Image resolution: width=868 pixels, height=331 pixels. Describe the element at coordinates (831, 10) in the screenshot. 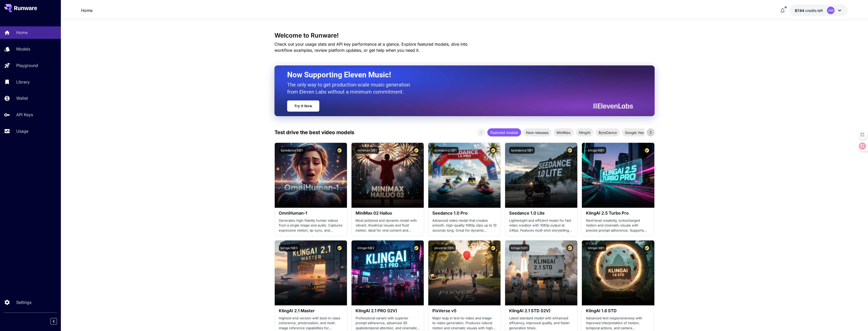

I see `div: AM` at that location.